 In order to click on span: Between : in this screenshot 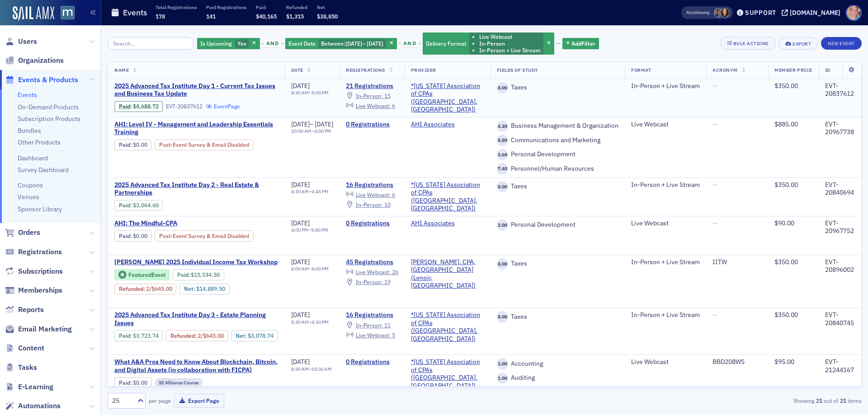, I will do `click(333, 43)`.